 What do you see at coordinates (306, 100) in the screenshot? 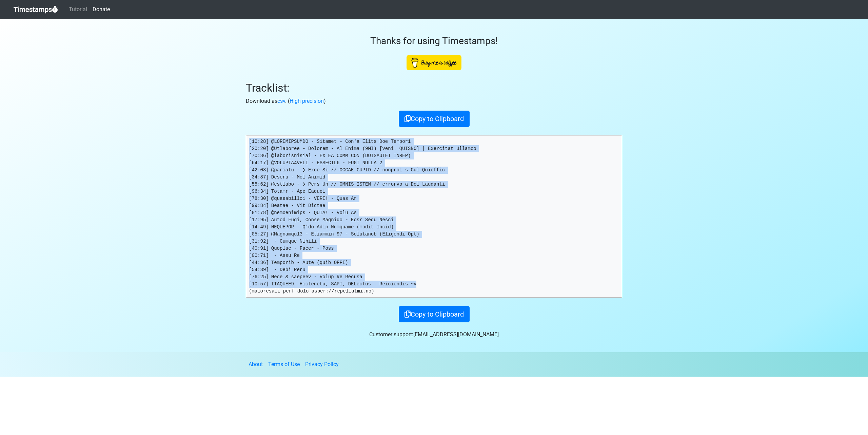
I see `a: High precision` at bounding box center [306, 100].